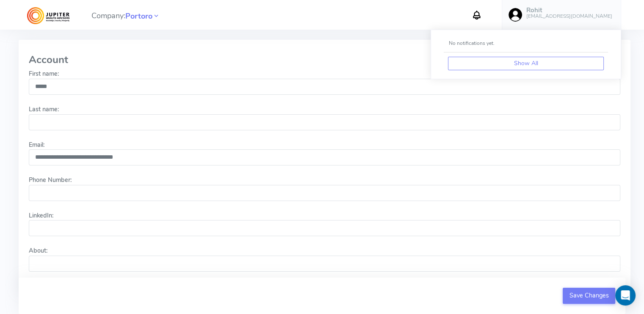  Describe the element at coordinates (528, 43) in the screenshot. I see `p: No notifications yet.` at that location.